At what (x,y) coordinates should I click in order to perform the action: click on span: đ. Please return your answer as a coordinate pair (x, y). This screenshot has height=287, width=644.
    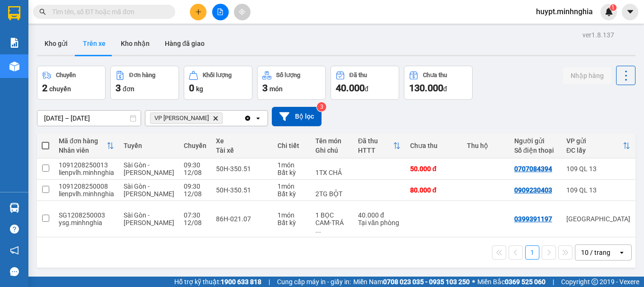
    Looking at the image, I should click on (367, 89).